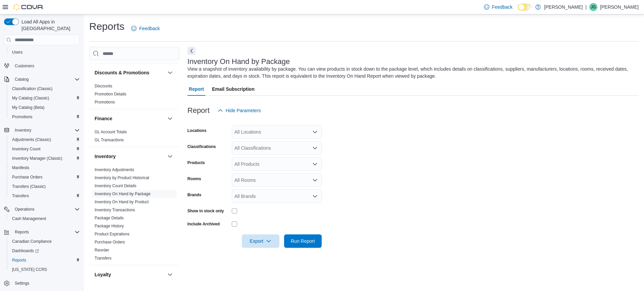 The height and width of the screenshot is (291, 644). Describe the element at coordinates (233, 89) in the screenshot. I see `span: Email Subscription` at that location.